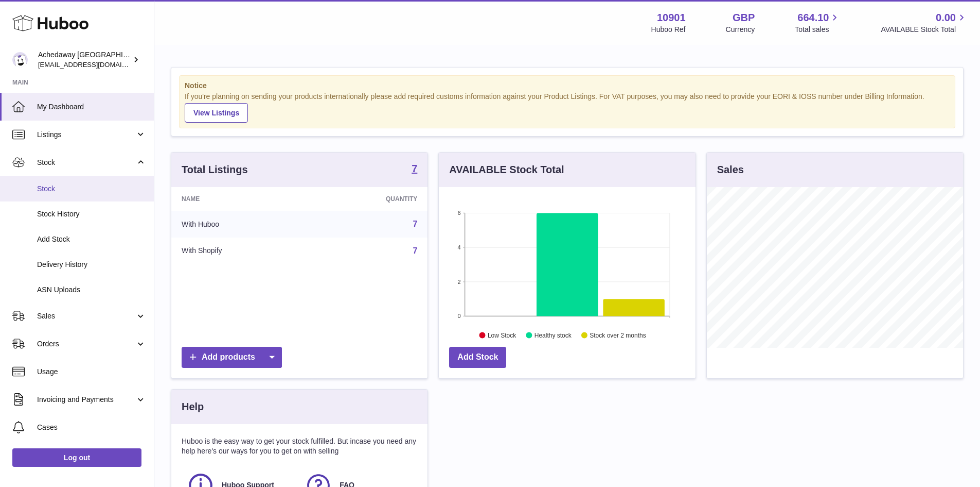  I want to click on text: 6, so click(460, 213).